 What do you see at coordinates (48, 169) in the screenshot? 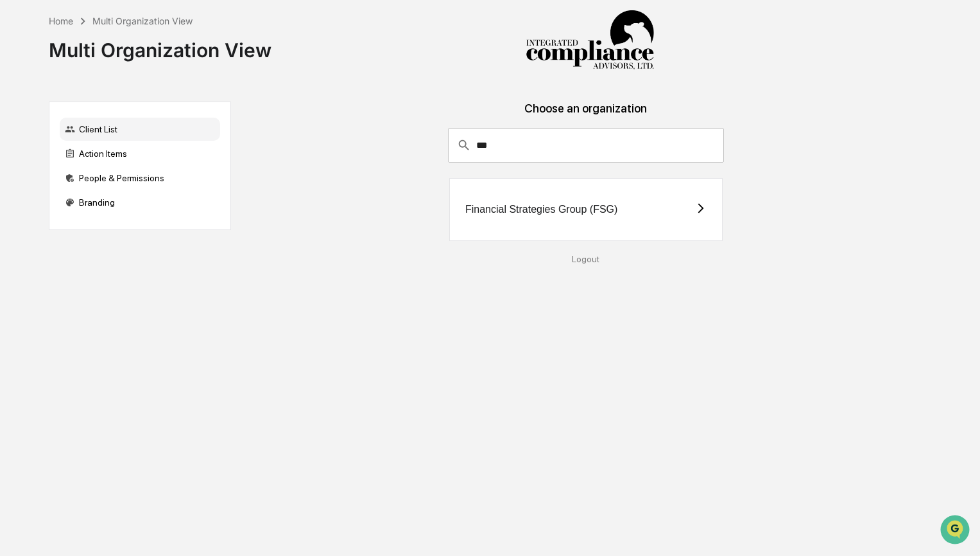
I see `a: 🖐️Preclearance` at bounding box center [48, 169].